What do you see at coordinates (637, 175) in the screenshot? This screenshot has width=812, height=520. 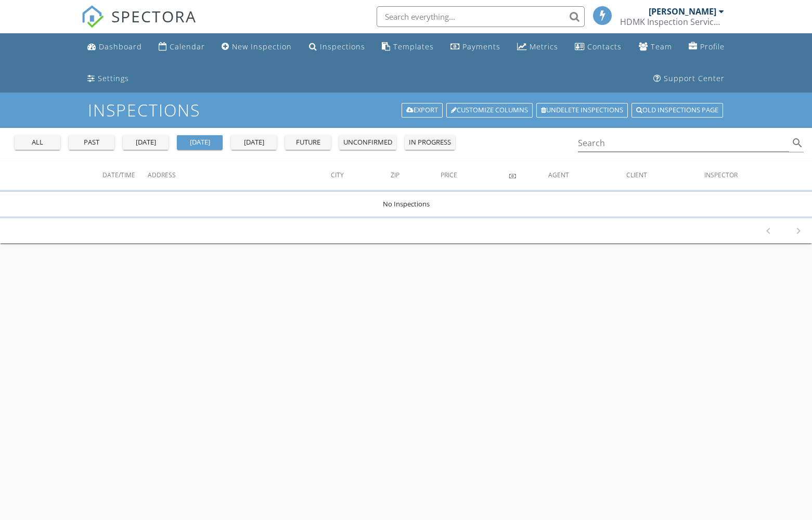 I see `span: Client` at bounding box center [637, 175].